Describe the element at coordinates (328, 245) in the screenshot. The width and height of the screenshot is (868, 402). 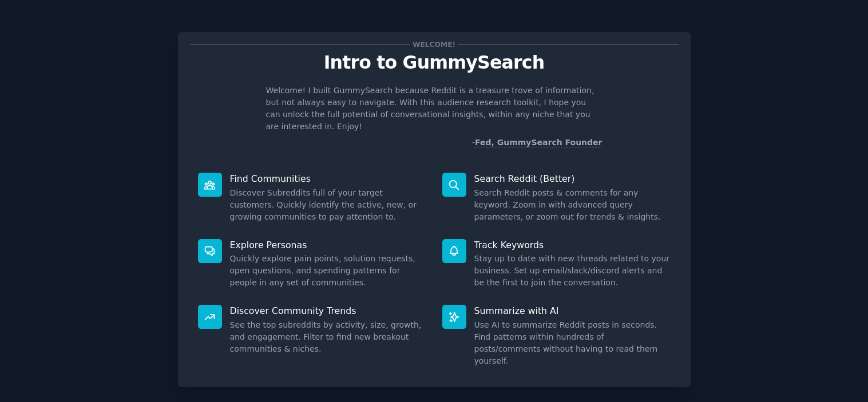
I see `p: Explore Personas` at that location.